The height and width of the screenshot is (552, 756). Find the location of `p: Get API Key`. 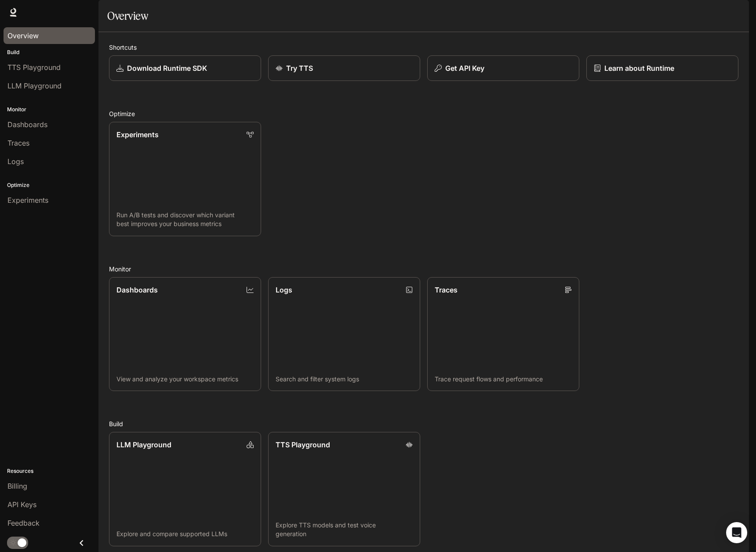

p: Get API Key is located at coordinates (465, 68).